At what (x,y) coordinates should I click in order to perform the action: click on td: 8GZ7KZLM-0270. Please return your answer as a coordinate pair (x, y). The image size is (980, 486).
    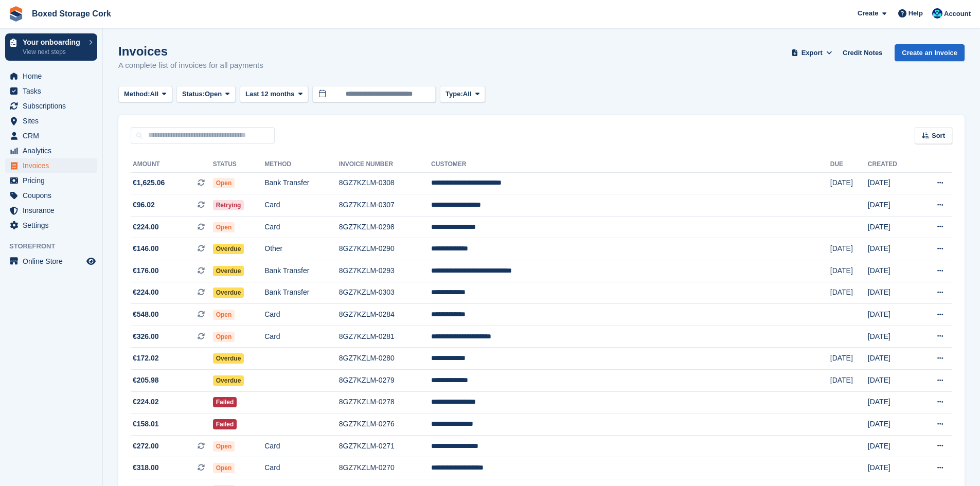
    Looking at the image, I should click on (384, 469).